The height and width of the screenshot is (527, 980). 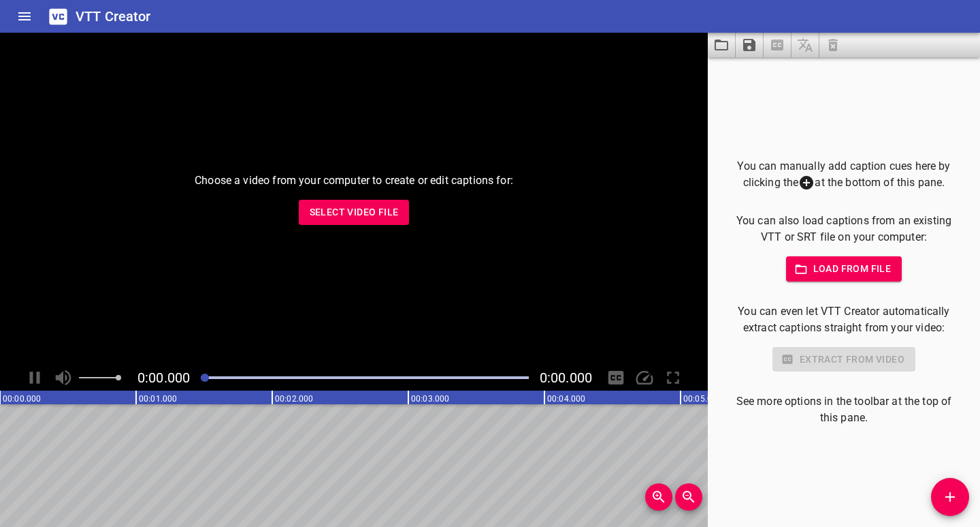 What do you see at coordinates (294, 399) in the screenshot?
I see `text: 00:02.000` at bounding box center [294, 399].